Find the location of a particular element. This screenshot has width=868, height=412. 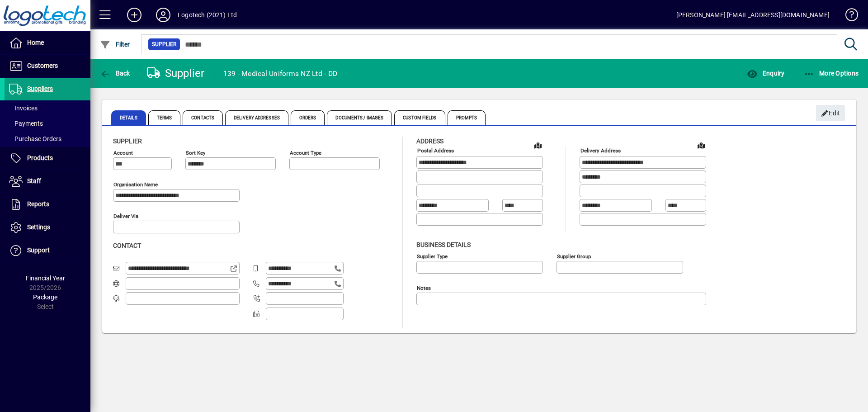

mat-label: Supplier group is located at coordinates (574, 256).